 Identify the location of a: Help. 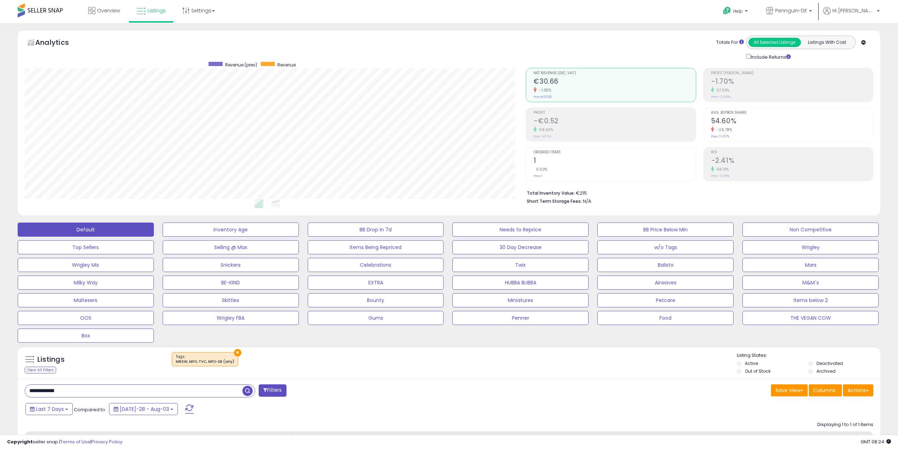
(736, 12).